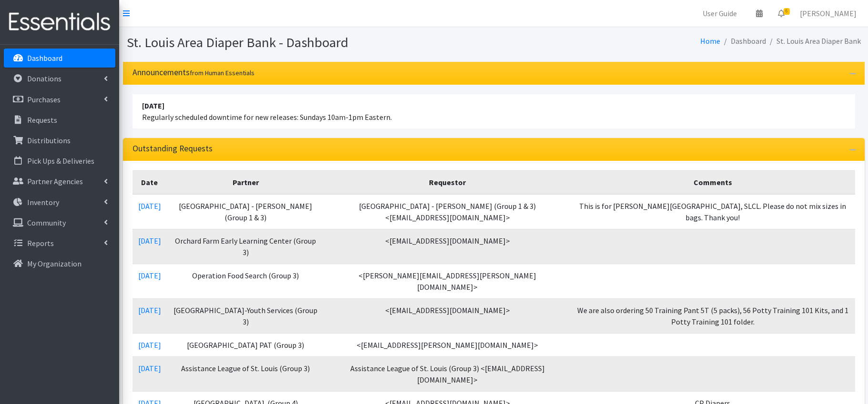  Describe the element at coordinates (447, 182) in the screenshot. I see `th: Requestor` at that location.